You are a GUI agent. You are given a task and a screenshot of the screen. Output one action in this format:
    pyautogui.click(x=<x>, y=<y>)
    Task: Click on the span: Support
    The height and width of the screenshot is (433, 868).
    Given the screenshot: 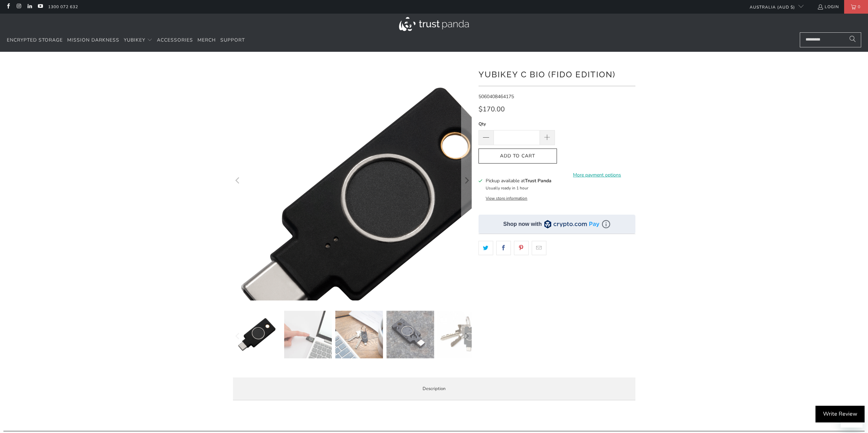 What is the action you would take?
    pyautogui.click(x=233, y=40)
    